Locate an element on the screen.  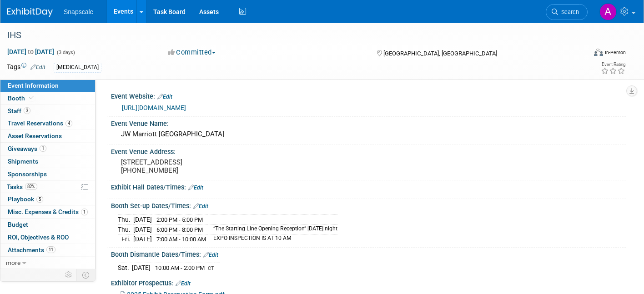
img: Format-Inperson.png is located at coordinates (598, 52).